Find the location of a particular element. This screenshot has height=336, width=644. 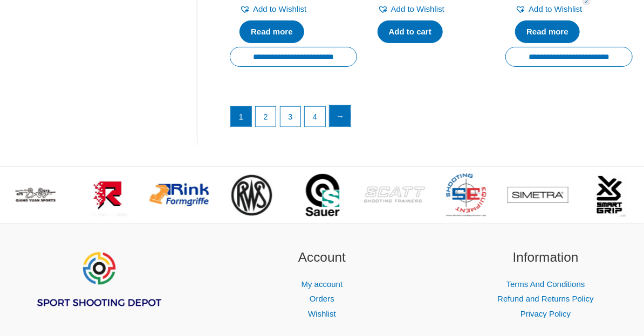

span: Page 1 is located at coordinates (241, 117).